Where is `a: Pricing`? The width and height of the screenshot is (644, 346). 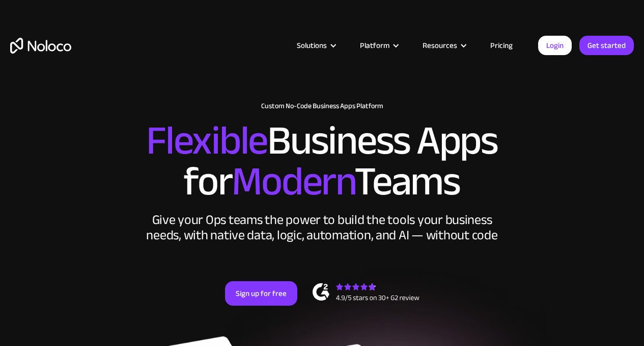
a: Pricing is located at coordinates (502, 45).